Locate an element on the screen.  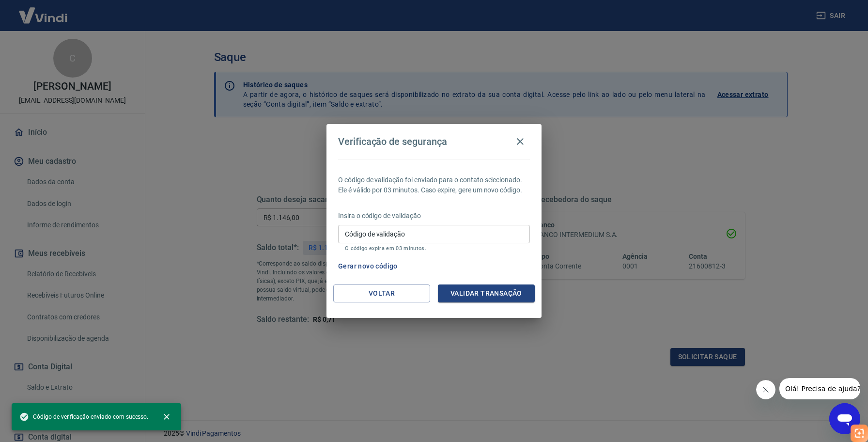
button: Voltar is located at coordinates (382, 293).